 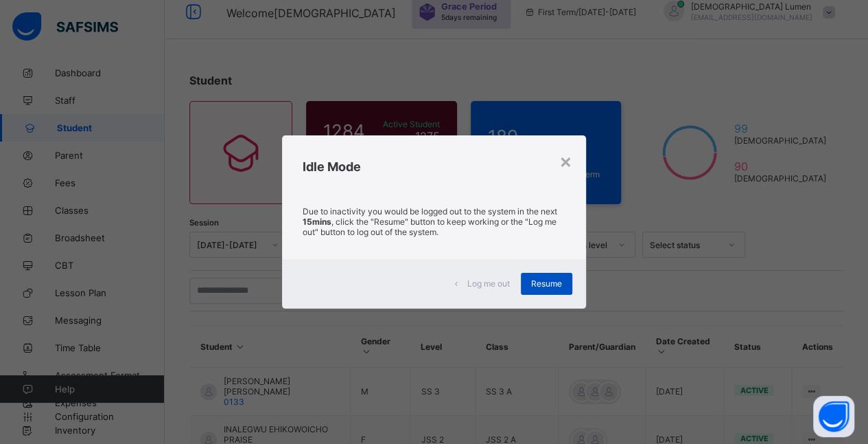 I want to click on button: Open asap, so click(x=834, y=417).